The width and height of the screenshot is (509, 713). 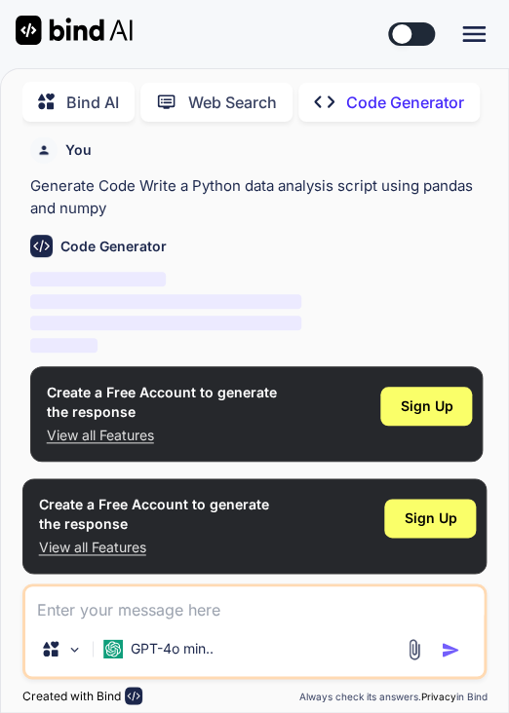 I want to click on img: bind-logo, so click(x=134, y=696).